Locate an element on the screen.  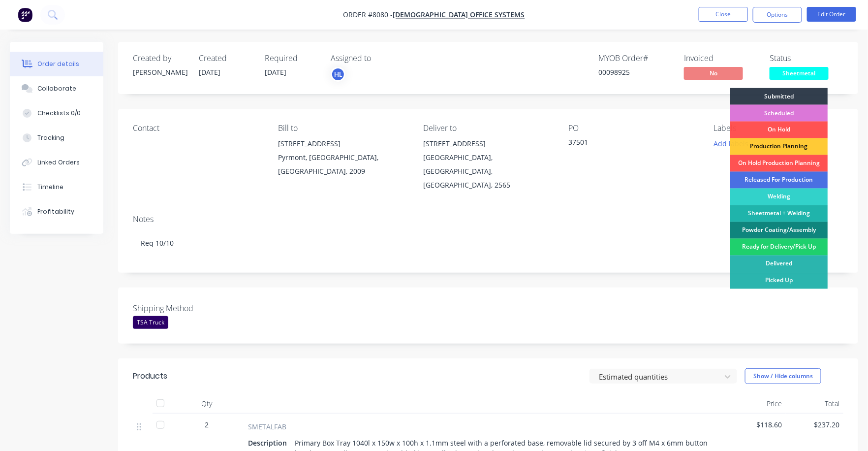
button: Timeline is located at coordinates (57, 187).